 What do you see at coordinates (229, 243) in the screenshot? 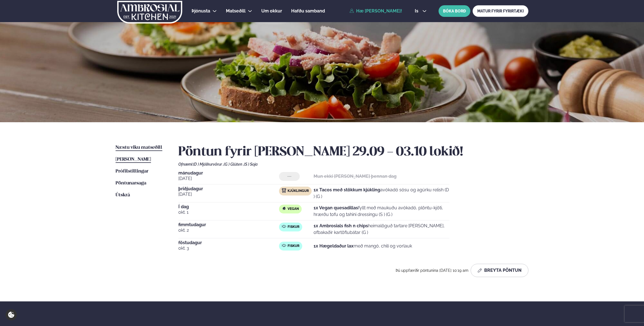
I see `span: föstudagur` at bounding box center [229, 243].